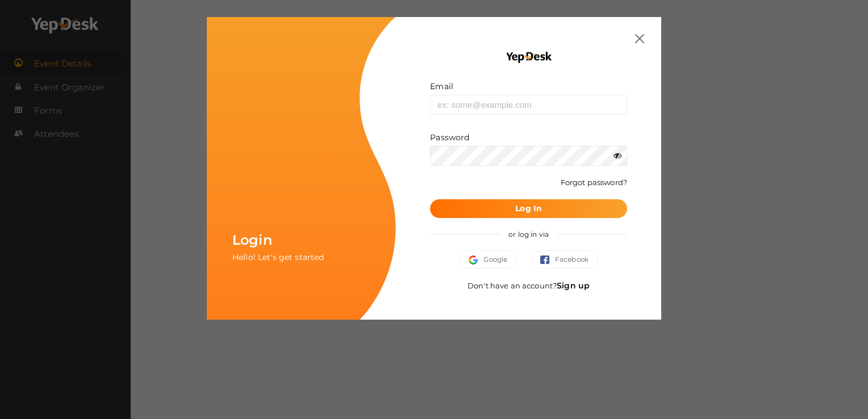  I want to click on img: YEP_black_cropped.png, so click(529, 57).